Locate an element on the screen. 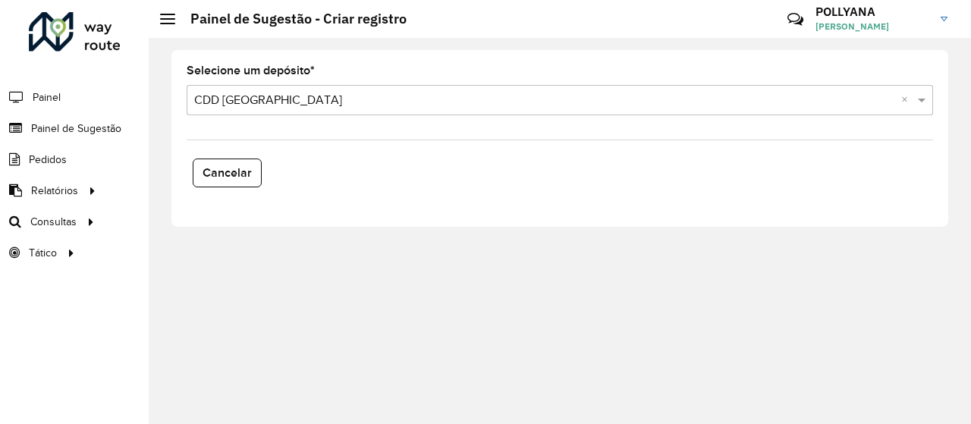 Image resolution: width=971 pixels, height=424 pixels. h2: Painel de Sugestão - Criar registro is located at coordinates (291, 19).